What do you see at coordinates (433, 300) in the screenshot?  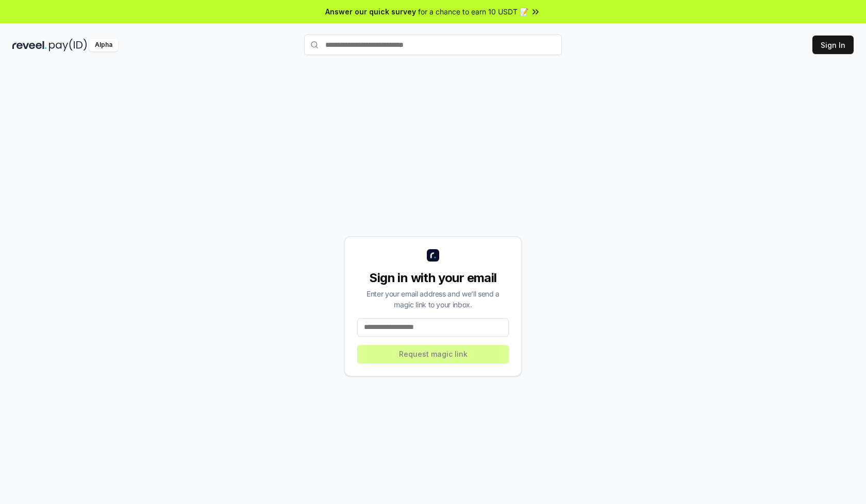 I see `div: Enter your email address and we’ll send a magic link to your inbox.` at bounding box center [433, 300].